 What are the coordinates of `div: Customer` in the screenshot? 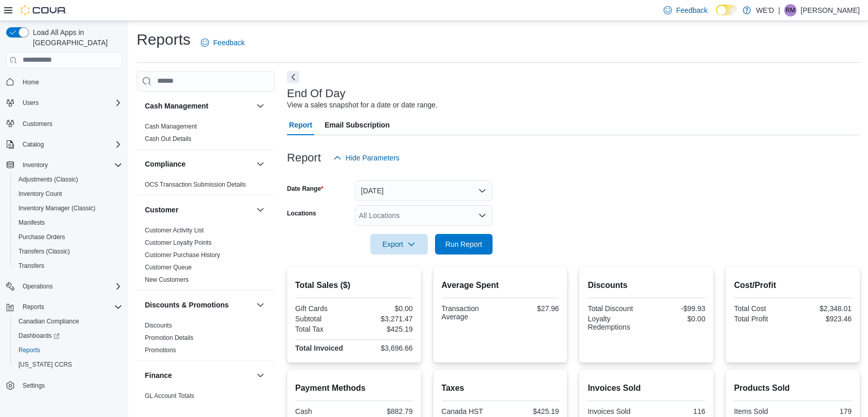 It's located at (205, 257).